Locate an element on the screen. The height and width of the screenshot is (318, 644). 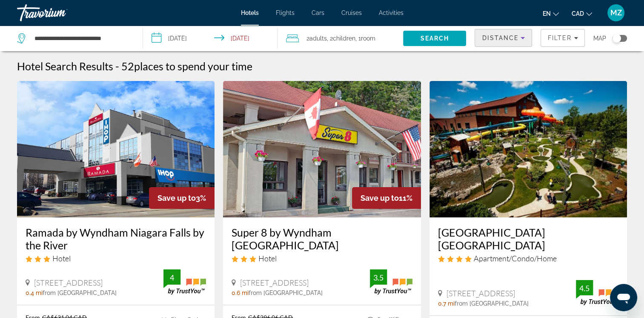
div: 4.5 is located at coordinates (584, 288).